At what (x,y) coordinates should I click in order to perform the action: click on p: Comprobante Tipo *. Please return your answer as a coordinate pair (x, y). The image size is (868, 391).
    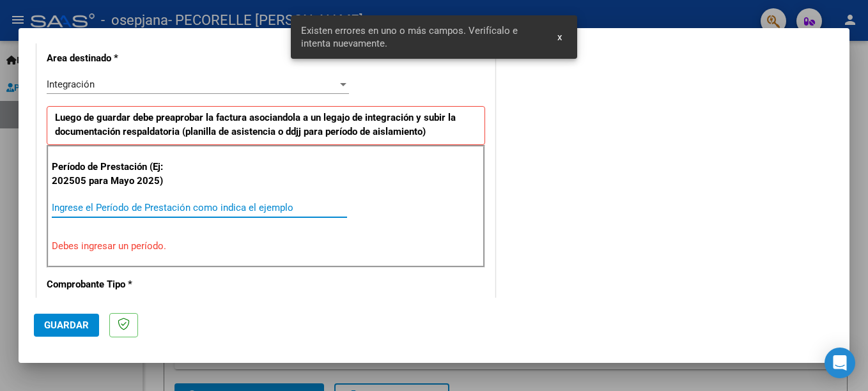
    Looking at the image, I should click on (112, 285).